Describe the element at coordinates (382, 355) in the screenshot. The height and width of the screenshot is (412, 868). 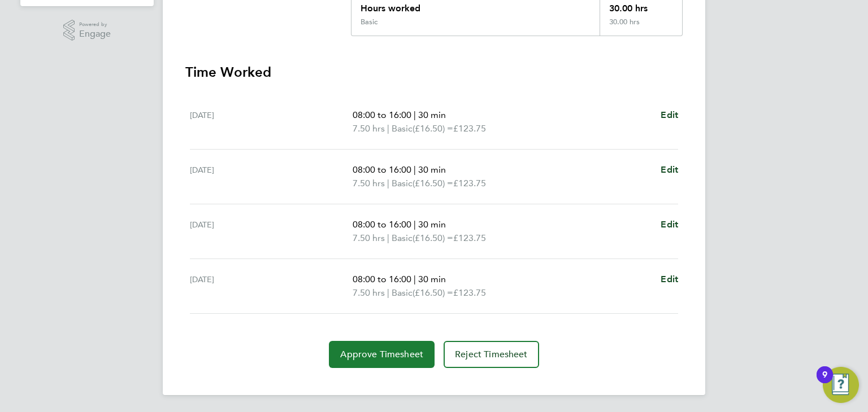
I see `span: Approve Timesheet` at that location.